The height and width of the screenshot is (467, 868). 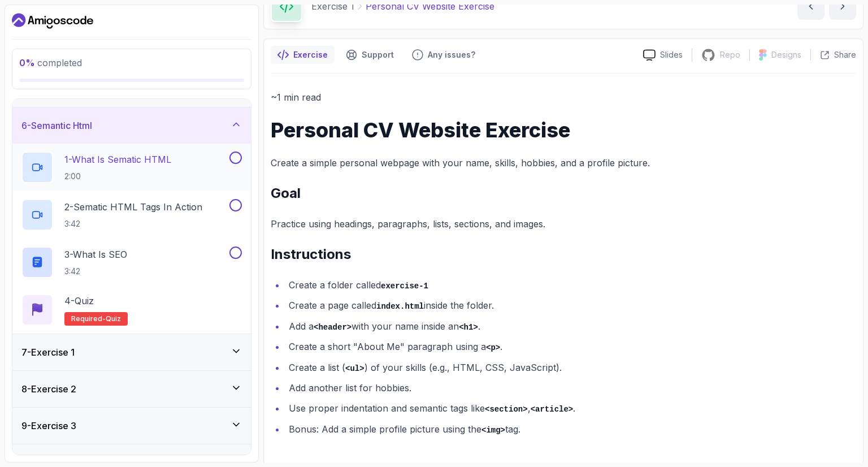 What do you see at coordinates (570, 429) in the screenshot?
I see `li: Bonus: Add a simple profile picture using the tag.` at bounding box center [570, 429].